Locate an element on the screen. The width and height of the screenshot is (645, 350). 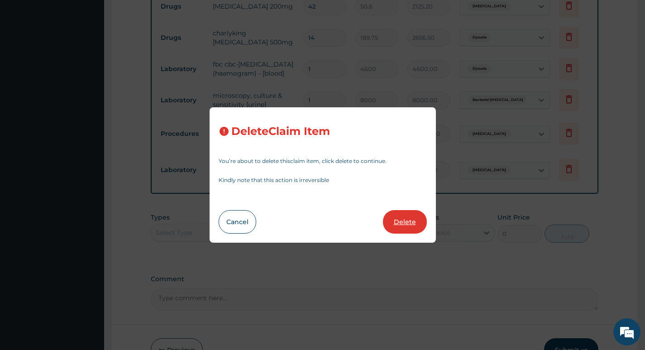
img: d_794563401_company_1708531726252_794563401 is located at coordinates (27, 57).